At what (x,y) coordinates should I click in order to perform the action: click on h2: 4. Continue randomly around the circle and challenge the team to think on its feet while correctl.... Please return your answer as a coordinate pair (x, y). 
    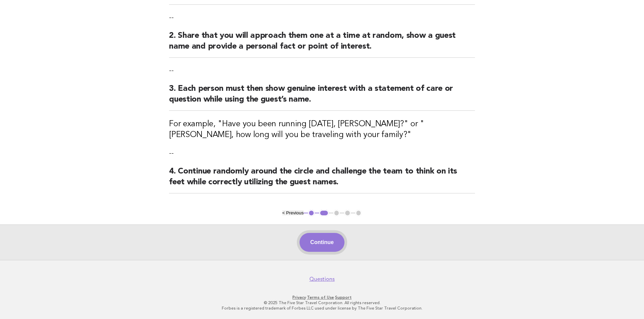
    Looking at the image, I should click on (322, 180).